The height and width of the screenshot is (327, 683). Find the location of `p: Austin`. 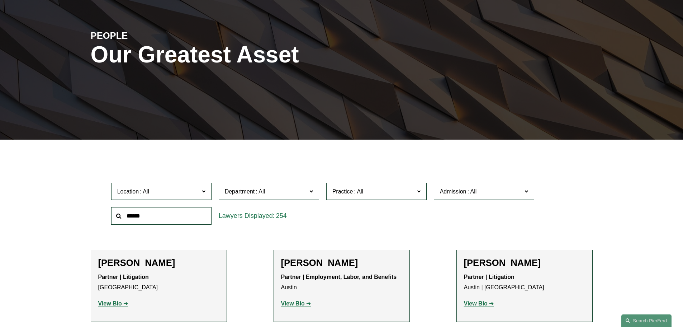

p: Austin is located at coordinates (342, 282).